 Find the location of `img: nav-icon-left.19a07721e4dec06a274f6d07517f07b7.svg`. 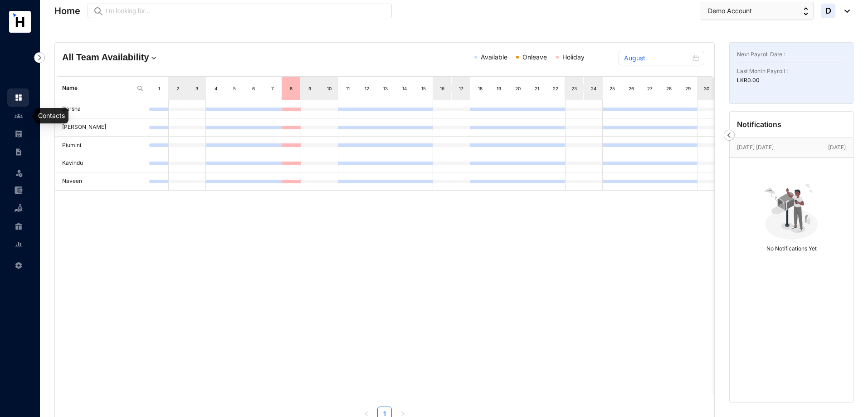

img: nav-icon-left.19a07721e4dec06a274f6d07517f07b7.svg is located at coordinates (729, 136).